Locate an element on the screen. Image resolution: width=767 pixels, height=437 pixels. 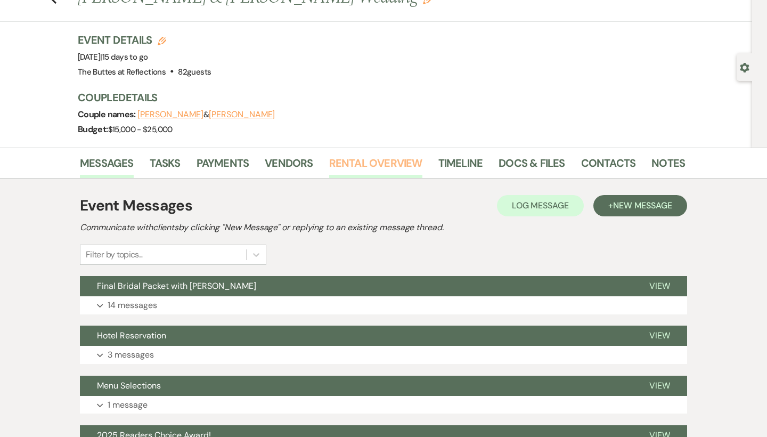
p: 14 messages is located at coordinates (132, 305).